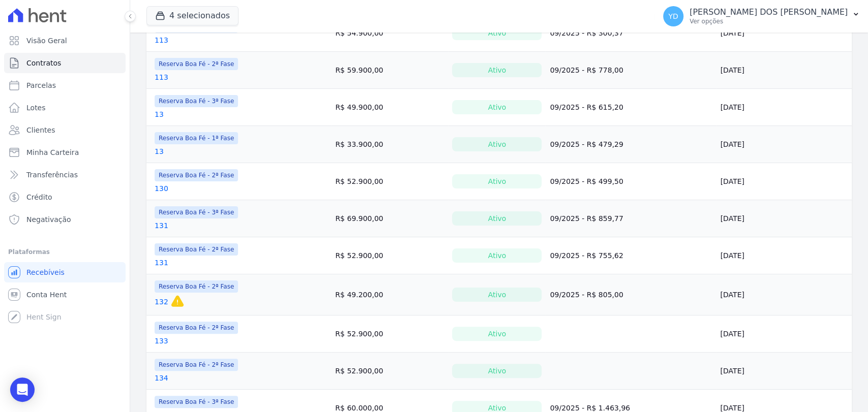  Describe the element at coordinates (65, 63) in the screenshot. I see `a: Contratos` at that location.